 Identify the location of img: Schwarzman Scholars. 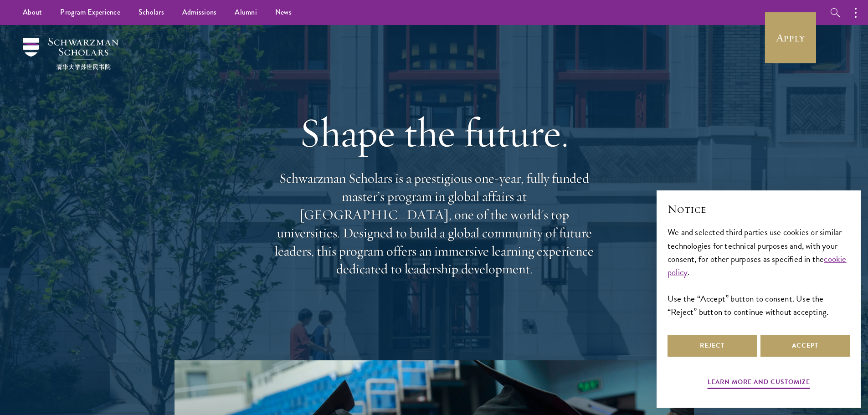
(70, 54).